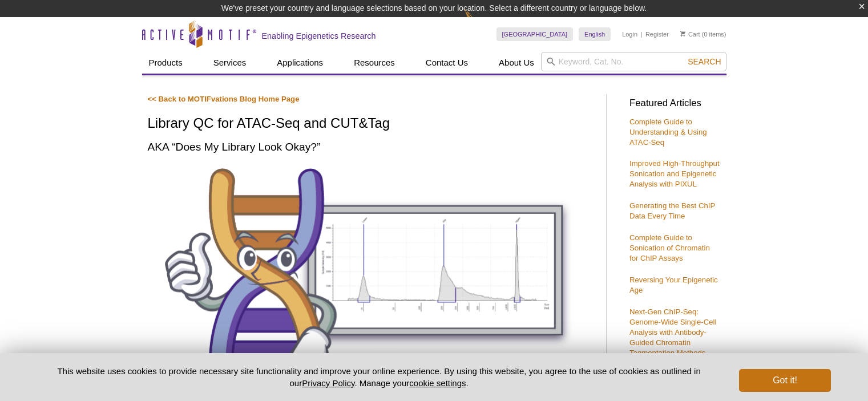  Describe the element at coordinates (673, 285) in the screenshot. I see `a: Reversing Your Epigenetic Age` at that location.